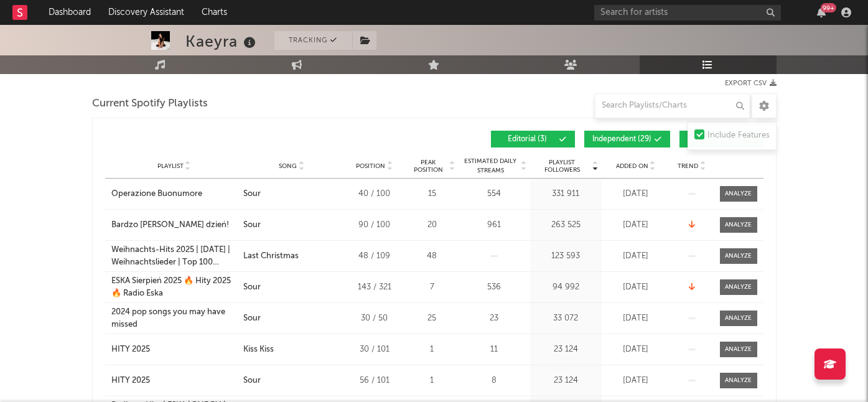 The height and width of the screenshot is (402, 868). What do you see at coordinates (738, 136) in the screenshot?
I see `div: Include Features` at bounding box center [738, 136].